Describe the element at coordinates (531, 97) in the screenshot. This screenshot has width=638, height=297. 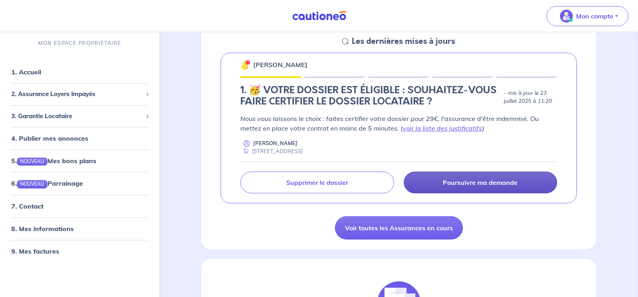
I see `p: - mis à jour le 23 juillet 2025 à 11:20` at that location.